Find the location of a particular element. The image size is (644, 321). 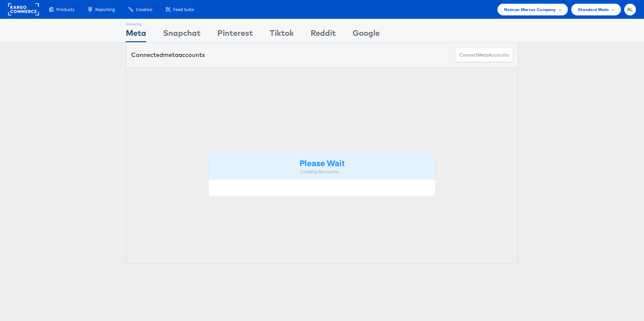

button: ConnectmetaAccounts is located at coordinates (484, 55).